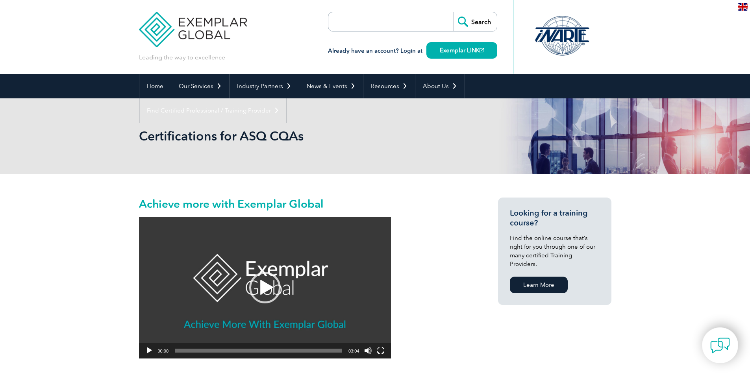  I want to click on p: Leading the way to excellence, so click(182, 57).